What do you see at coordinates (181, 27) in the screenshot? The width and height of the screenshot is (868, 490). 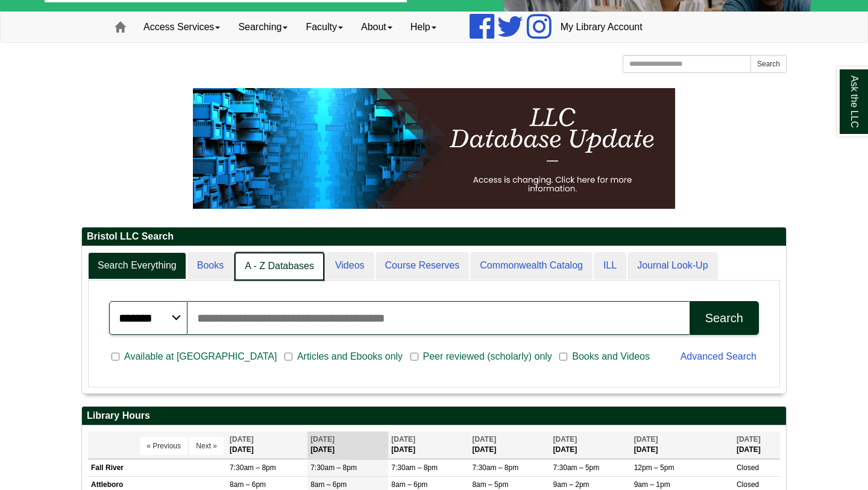 I see `a: Access Services` at bounding box center [181, 27].